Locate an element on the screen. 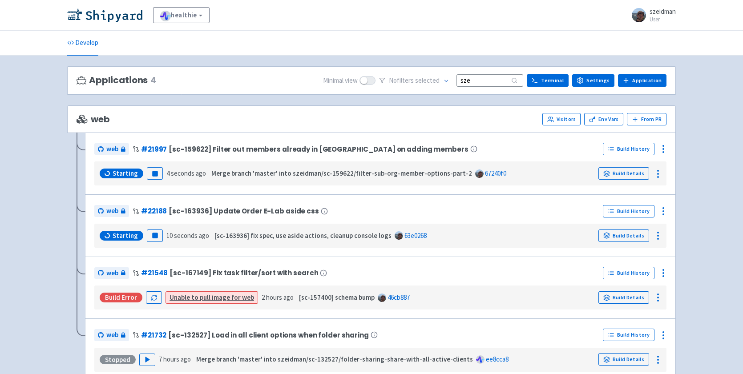 The image size is (743, 374). strong: Merge branch 'master' into szeidman/sc-132527/folder-sharing-share-with-all-active-clients is located at coordinates (334, 359).